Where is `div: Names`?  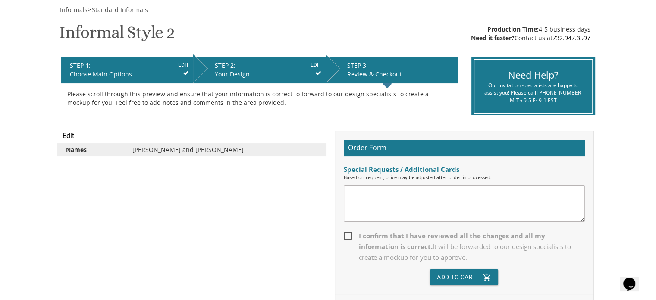 div: Names is located at coordinates (92, 150).